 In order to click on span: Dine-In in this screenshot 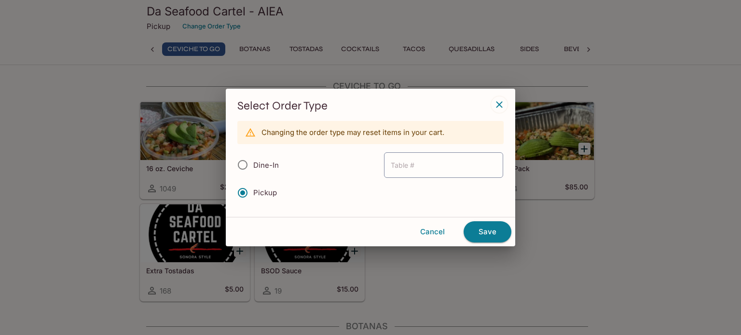, I will do `click(266, 165)`.